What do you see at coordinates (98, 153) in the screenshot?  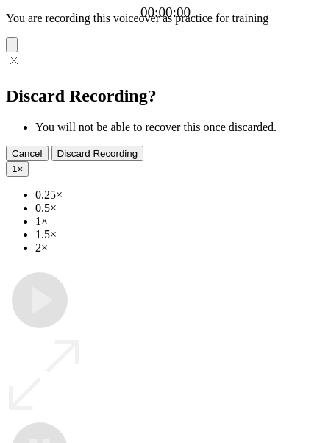 I see `button: Discard Recording` at bounding box center [98, 153].